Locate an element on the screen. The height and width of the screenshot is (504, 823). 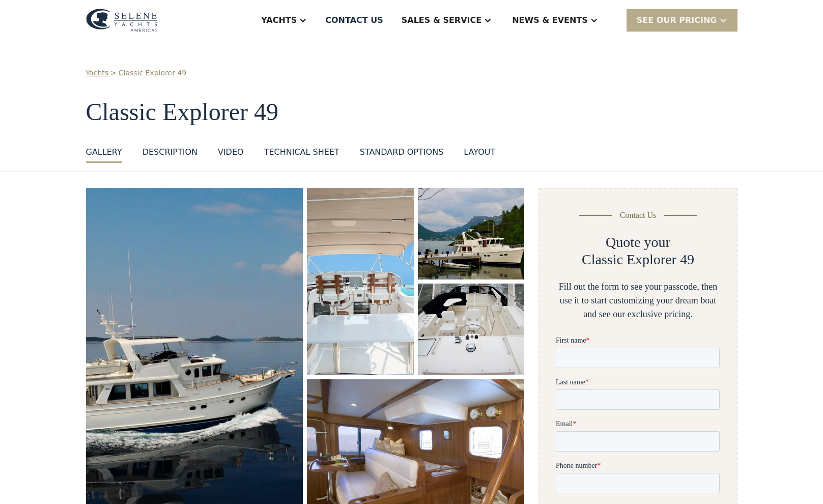
div: News & EVENTS is located at coordinates (550, 20).